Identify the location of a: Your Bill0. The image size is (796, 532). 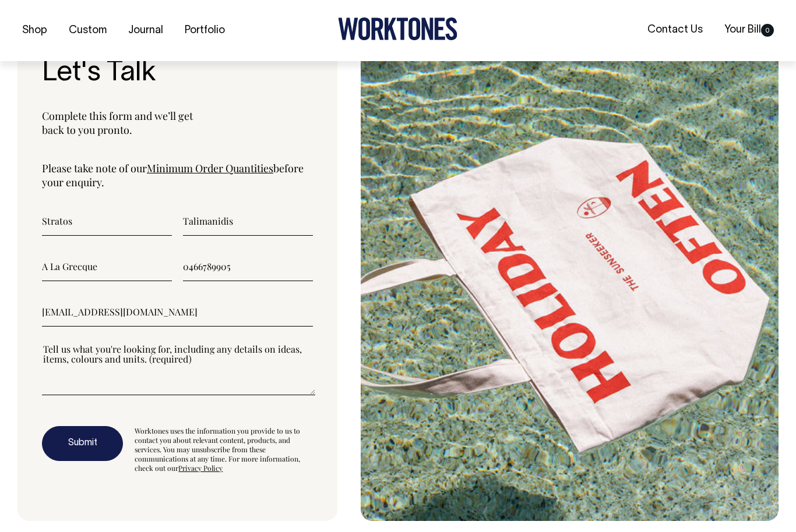
(749, 30).